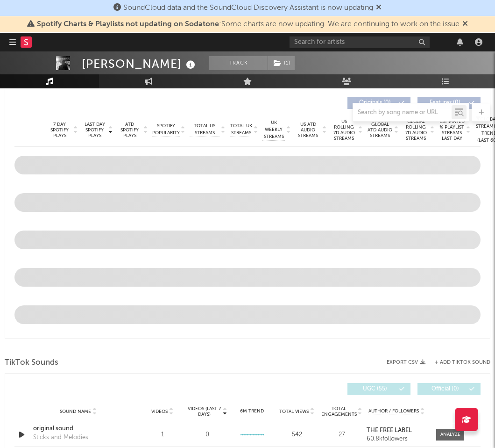  I want to click on div: 6M Trend, so click(252, 411).